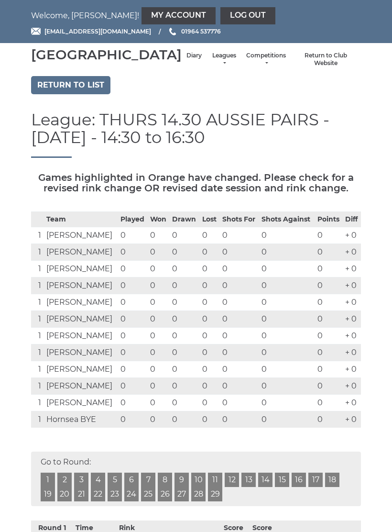 The image size is (392, 532). Describe the element at coordinates (165, 480) in the screenshot. I see `a: 8` at that location.